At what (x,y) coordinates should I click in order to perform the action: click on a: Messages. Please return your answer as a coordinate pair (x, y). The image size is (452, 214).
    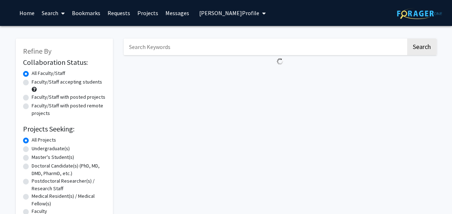
    Looking at the image, I should click on (177, 13).